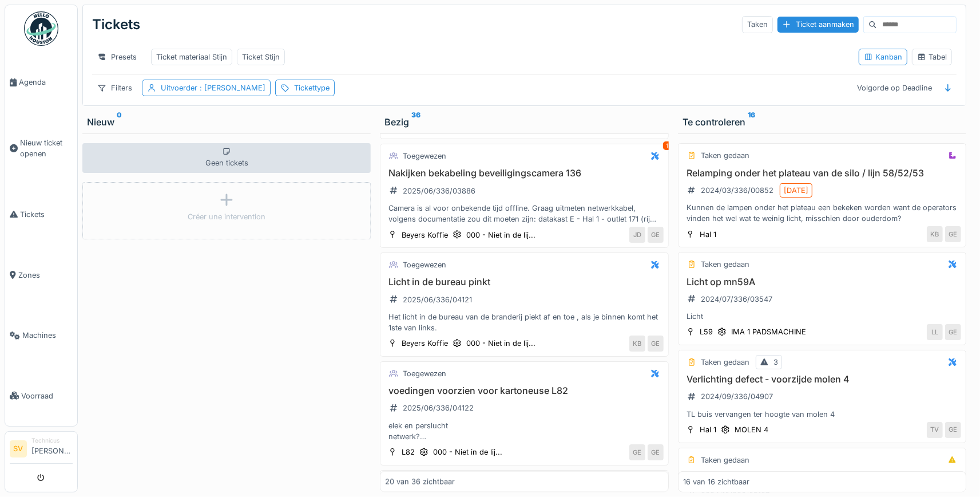 Image resolution: width=980 pixels, height=497 pixels. I want to click on div: L59, so click(706, 331).